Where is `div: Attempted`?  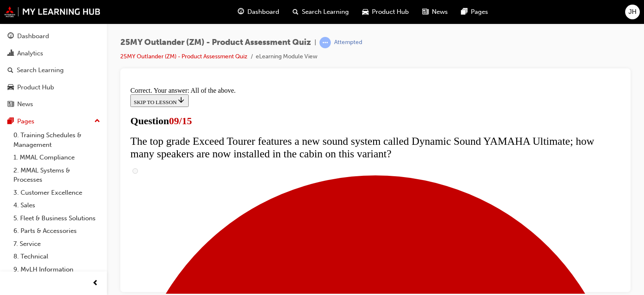
div: Attempted is located at coordinates (348, 42).